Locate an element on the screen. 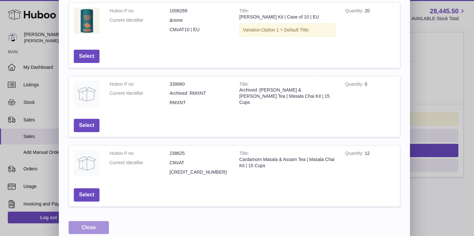 This screenshot has width=474, height=236. td: 0 is located at coordinates (370, 95).